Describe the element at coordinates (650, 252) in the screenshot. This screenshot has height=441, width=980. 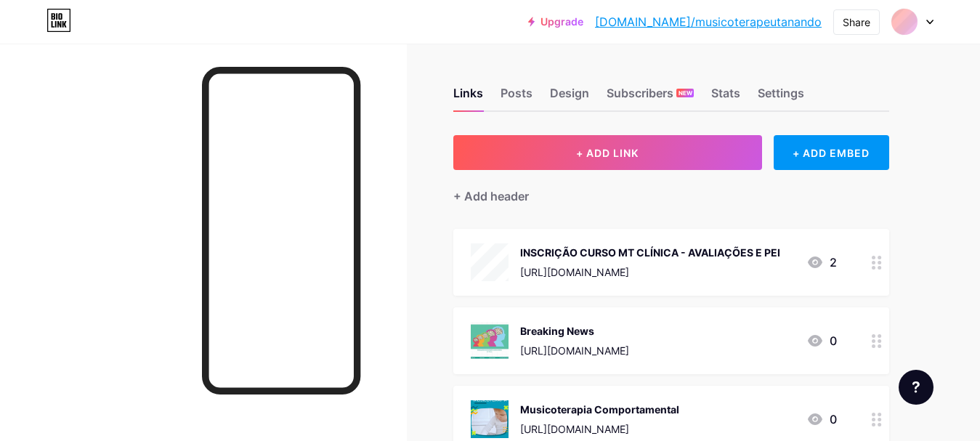
I see `div: INSCRIÇÃO CURSO MT CLÍNICA - AVALIAÇÕES E PEI` at that location.